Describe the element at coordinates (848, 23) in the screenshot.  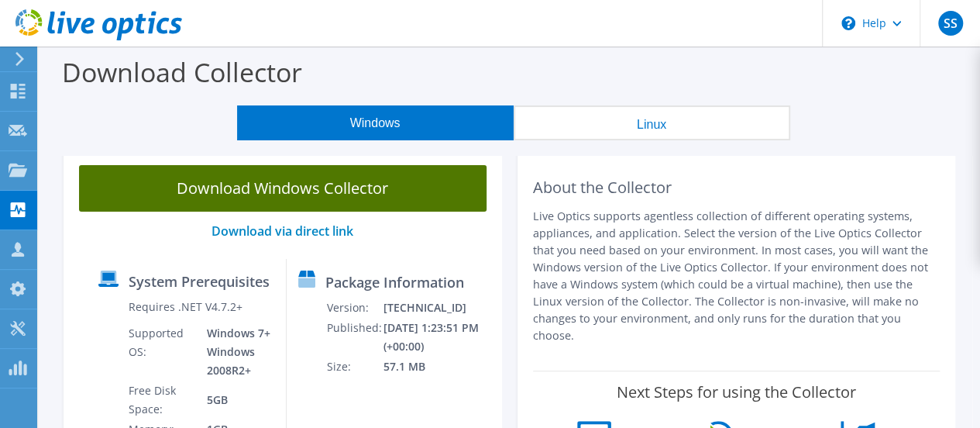
I see `svg: \n` at that location.